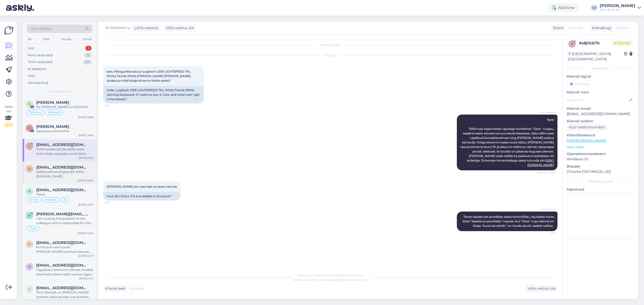 The height and width of the screenshot is (305, 644). Describe the element at coordinates (114, 288) in the screenshot. I see `div: Kliendi keel` at that location.